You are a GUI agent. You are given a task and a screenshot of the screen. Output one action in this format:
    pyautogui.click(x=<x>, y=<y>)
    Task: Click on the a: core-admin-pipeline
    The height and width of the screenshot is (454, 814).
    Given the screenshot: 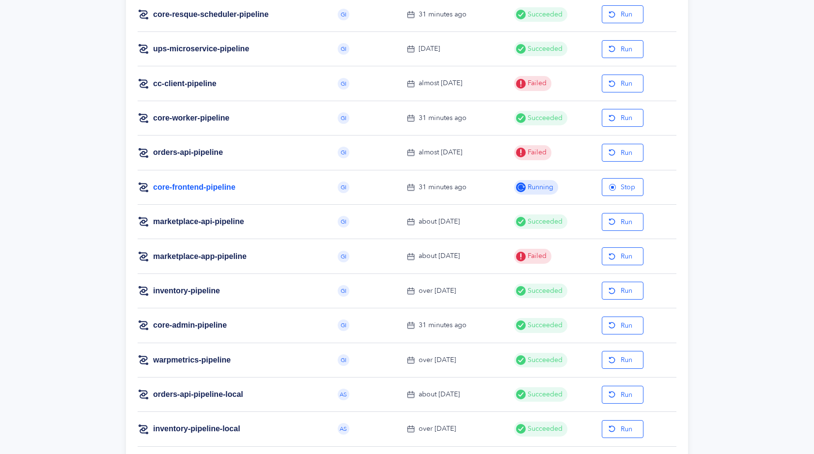 What is the action you would take?
    pyautogui.click(x=190, y=326)
    